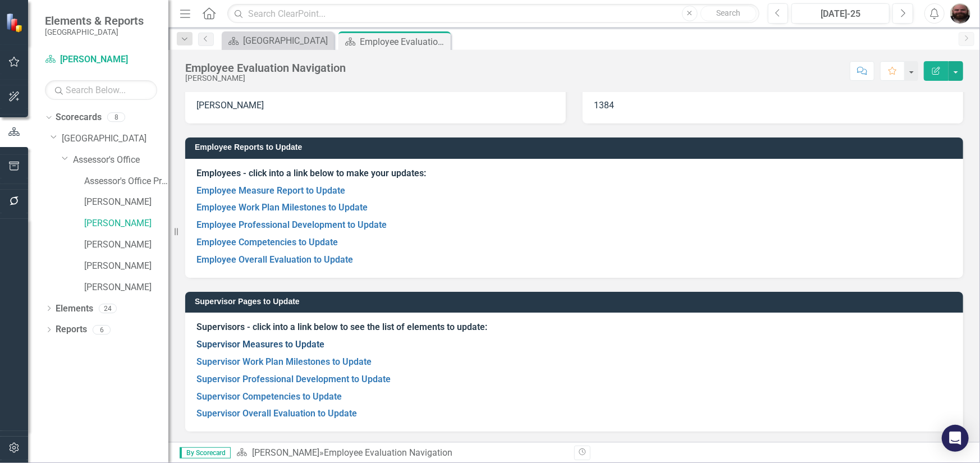 The width and height of the screenshot is (980, 463). What do you see at coordinates (79, 117) in the screenshot?
I see `a: Scorecards` at bounding box center [79, 117].